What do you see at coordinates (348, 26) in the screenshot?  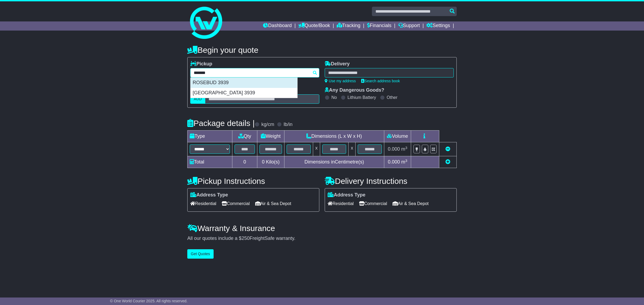 I see `a: Tracking` at bounding box center [348, 26].